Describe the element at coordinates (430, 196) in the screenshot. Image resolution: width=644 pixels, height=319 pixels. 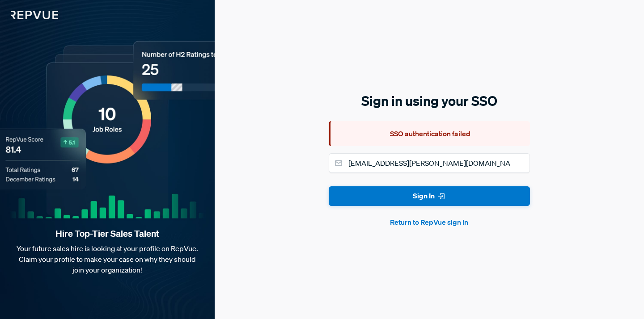
I see `button: Sign In` at that location.